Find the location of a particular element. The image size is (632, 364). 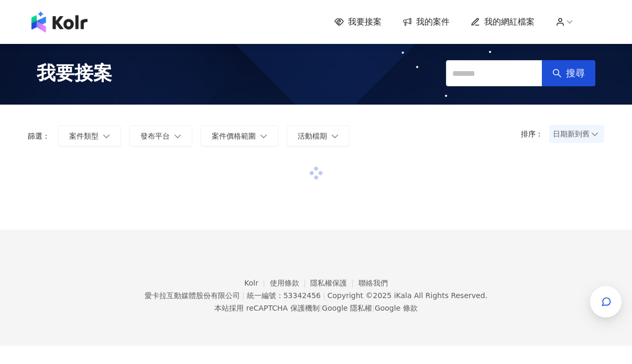

span: 案件價格範圍 is located at coordinates (234, 136).